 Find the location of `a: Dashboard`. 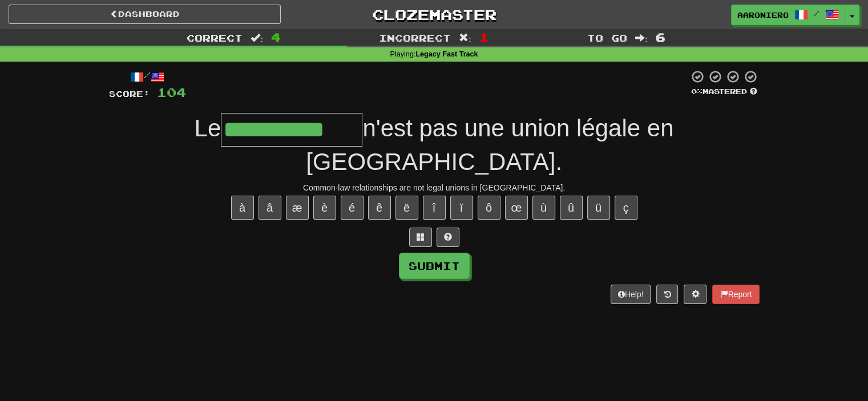

a: Dashboard is located at coordinates (145, 14).